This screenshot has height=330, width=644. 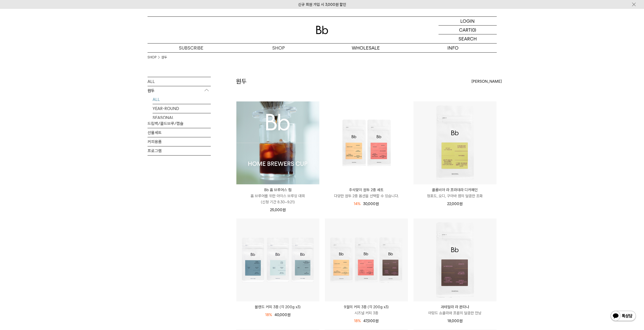 What do you see at coordinates (468, 30) in the screenshot?
I see `a: CART (0)` at bounding box center [468, 30].